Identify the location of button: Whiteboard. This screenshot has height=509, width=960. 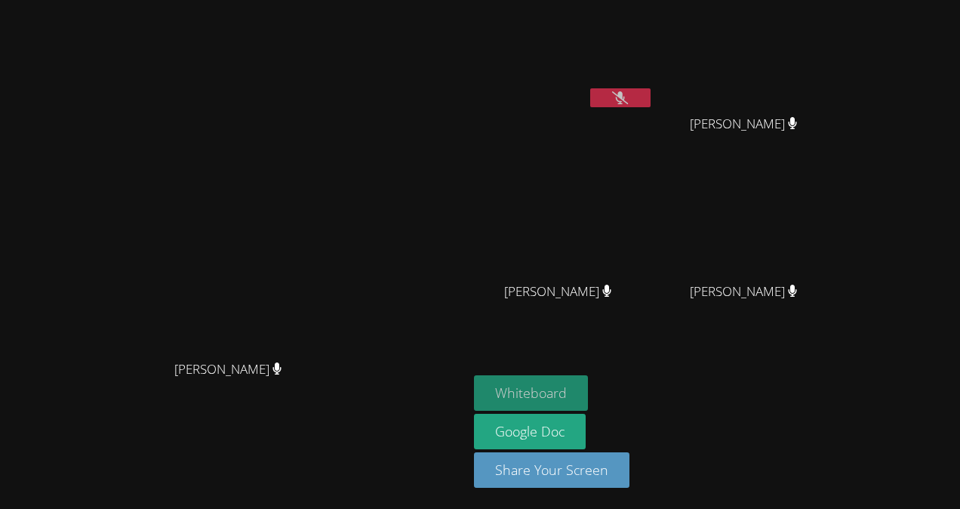
(531, 393).